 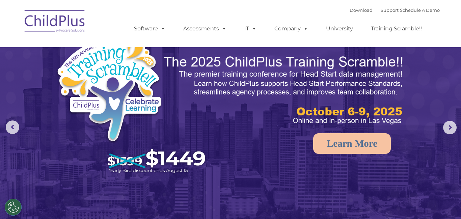 I want to click on a: Learn More, so click(x=352, y=143).